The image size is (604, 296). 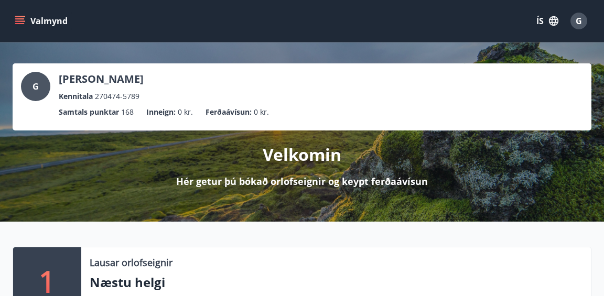 What do you see at coordinates (76, 97) in the screenshot?
I see `p: Kennitala` at bounding box center [76, 97].